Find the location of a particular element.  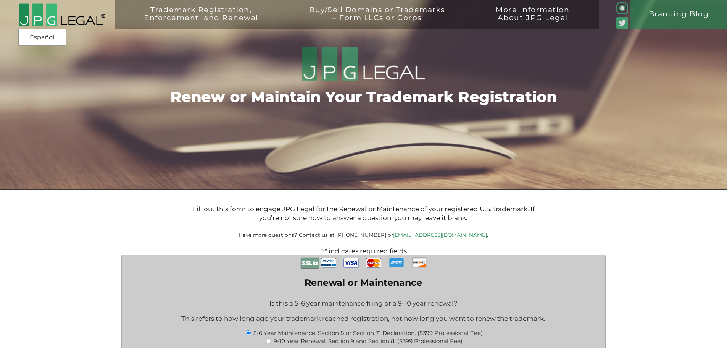

img: Visa is located at coordinates (351, 263).